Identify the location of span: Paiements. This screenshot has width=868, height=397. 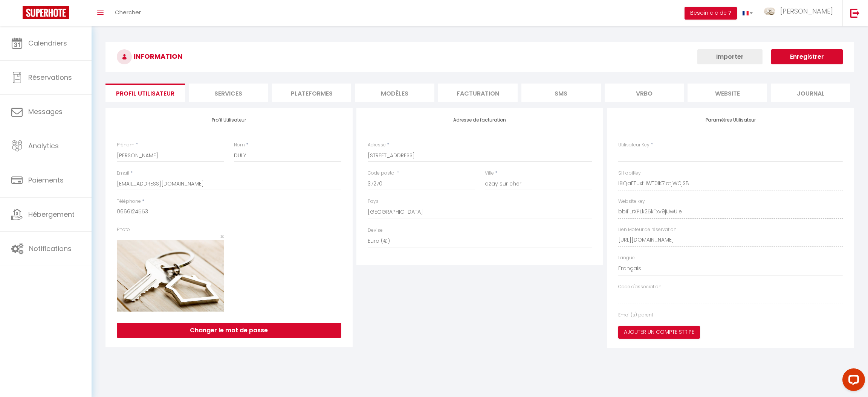
(46, 180).